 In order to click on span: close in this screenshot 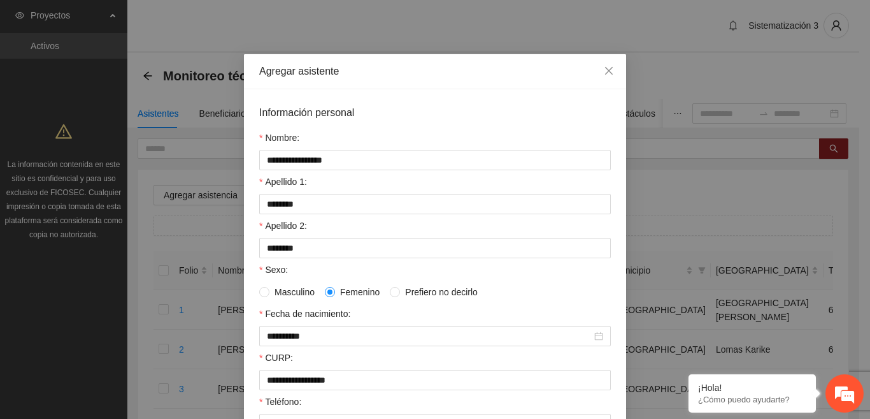, I will do `click(609, 71)`.